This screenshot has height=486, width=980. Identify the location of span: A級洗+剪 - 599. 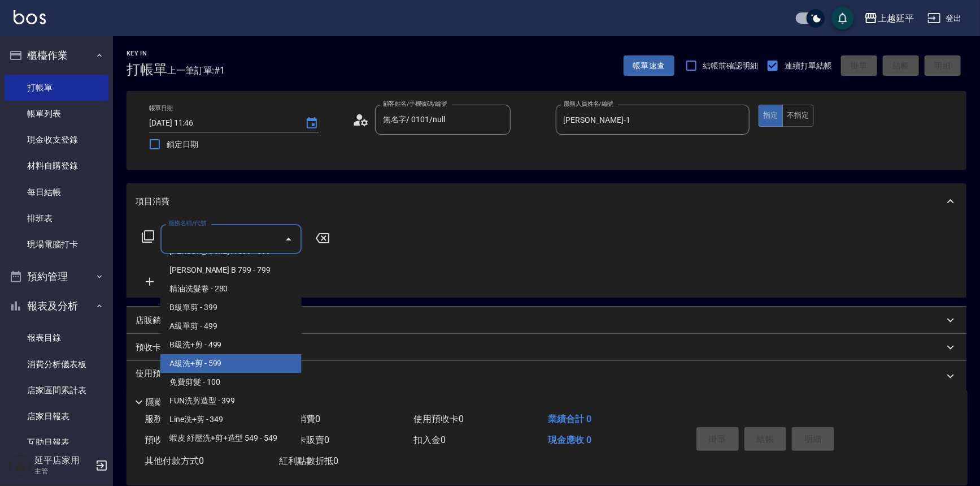
(231, 363).